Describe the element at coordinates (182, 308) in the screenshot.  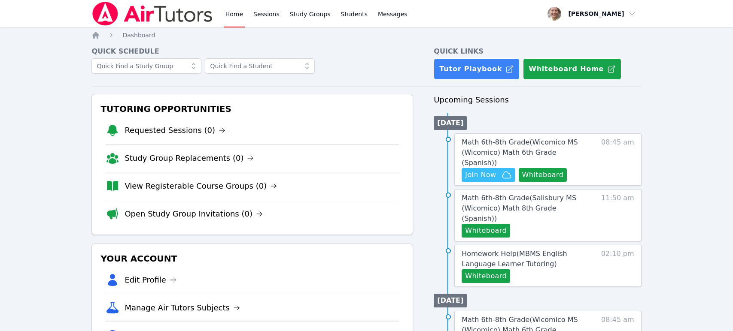
I see `a: Manage Air Tutors Subjects` at that location.